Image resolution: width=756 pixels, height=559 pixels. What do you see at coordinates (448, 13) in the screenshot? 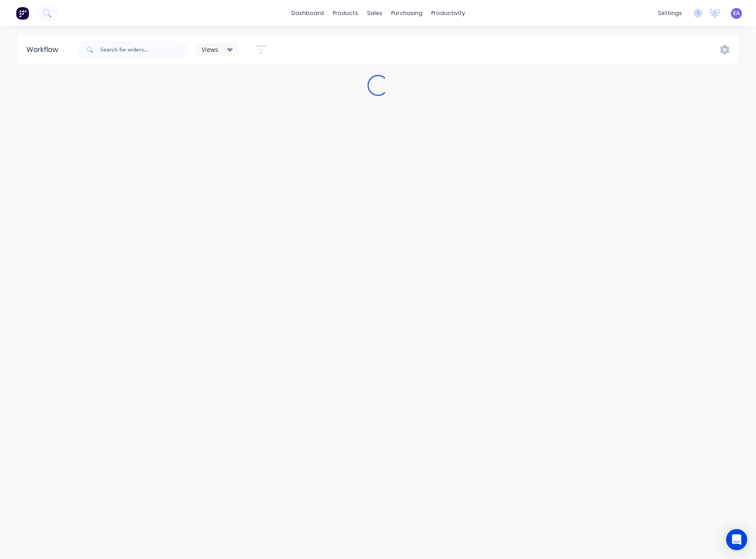
I see `div: productivity` at bounding box center [448, 13].